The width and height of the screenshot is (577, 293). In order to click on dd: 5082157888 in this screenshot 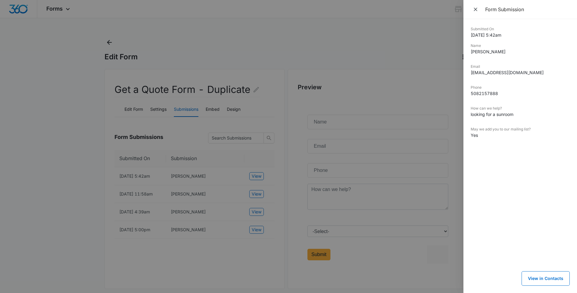, I will do `click(520, 93)`.